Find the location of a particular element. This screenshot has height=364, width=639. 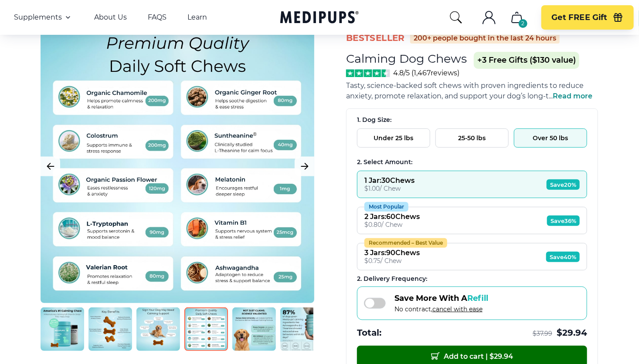

button: Next Image is located at coordinates (304, 166).